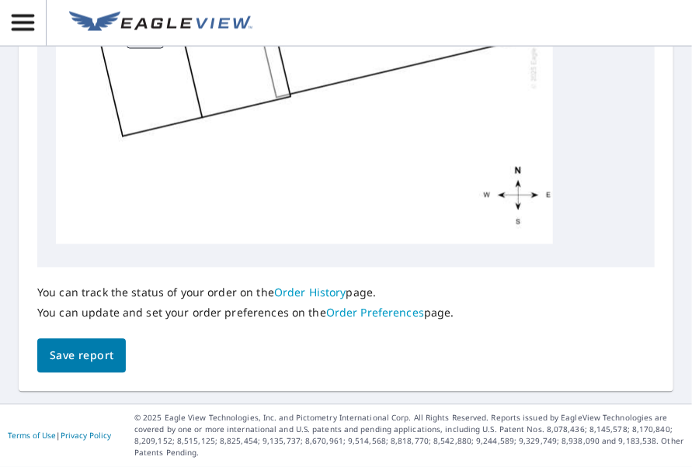  What do you see at coordinates (310, 293) in the screenshot?
I see `a: Order History` at bounding box center [310, 293].